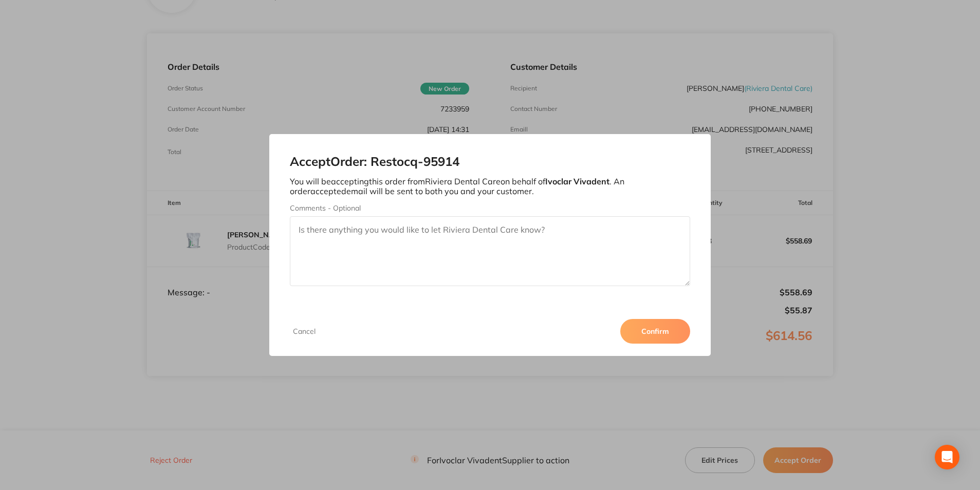  What do you see at coordinates (490, 208) in the screenshot?
I see `label: Comments - Optional` at bounding box center [490, 208].